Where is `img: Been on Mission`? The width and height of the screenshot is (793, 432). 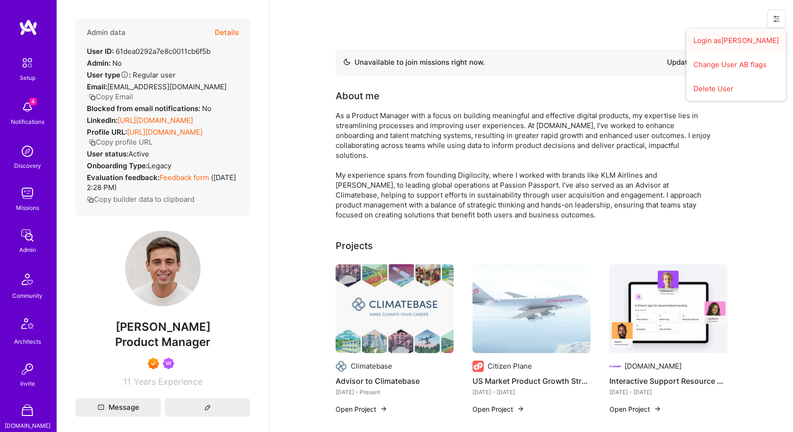
img: Been on Mission is located at coordinates (169, 363).